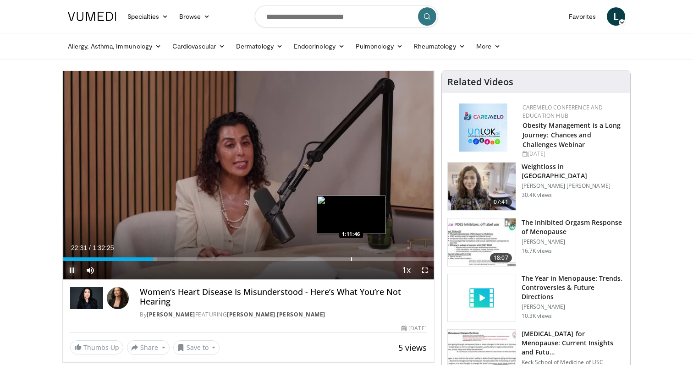  Describe the element at coordinates (501, 258) in the screenshot. I see `span: 18:07` at that location.